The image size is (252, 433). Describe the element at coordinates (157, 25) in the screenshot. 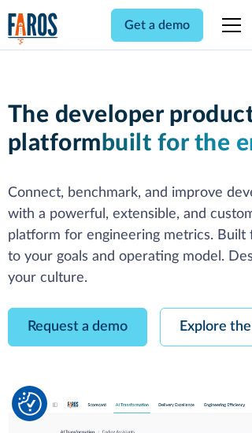

I see `a: Get a demo` at that location.